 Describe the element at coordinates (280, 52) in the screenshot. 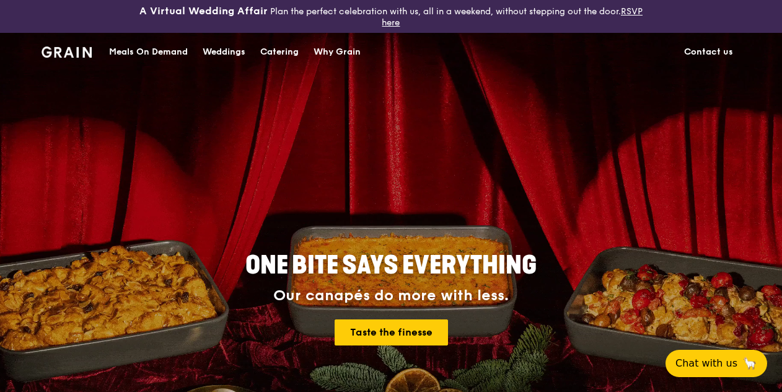

I see `a: Catering` at that location.